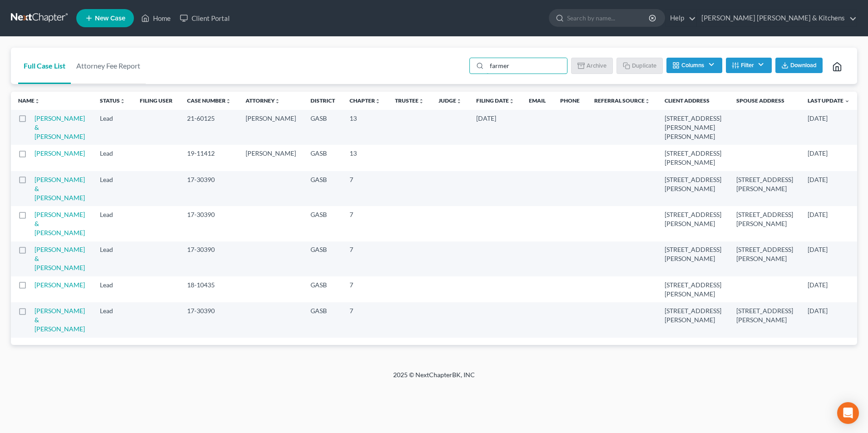 The height and width of the screenshot is (433, 868). What do you see at coordinates (848, 413) in the screenshot?
I see `div: Open Intercom Messenger` at bounding box center [848, 413].